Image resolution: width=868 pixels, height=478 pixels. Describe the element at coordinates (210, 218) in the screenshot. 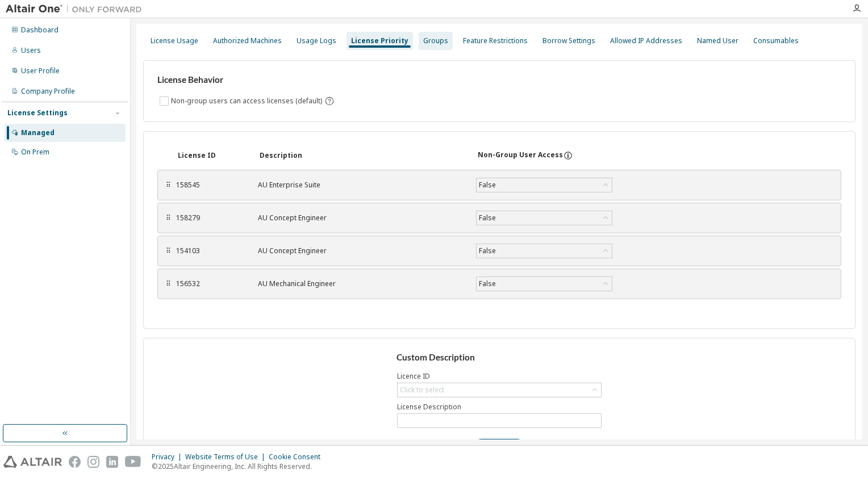

I see `div: 158279` at that location.